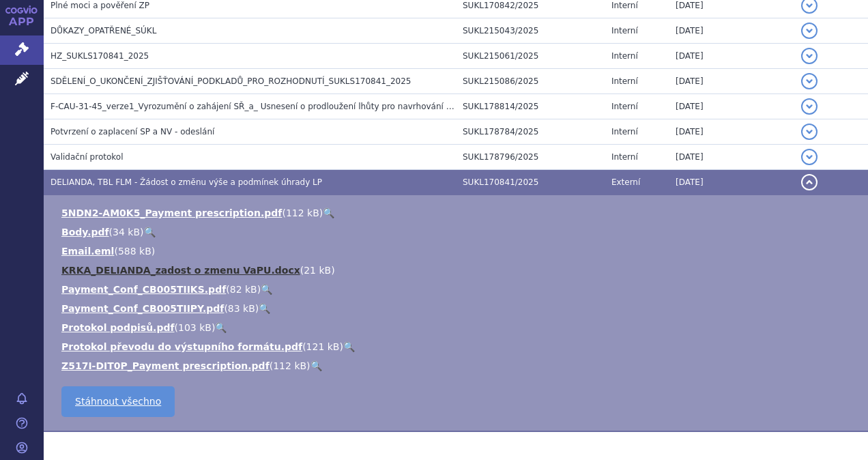 The image size is (868, 460). What do you see at coordinates (85, 232) in the screenshot?
I see `a: Body.pdf` at bounding box center [85, 232].